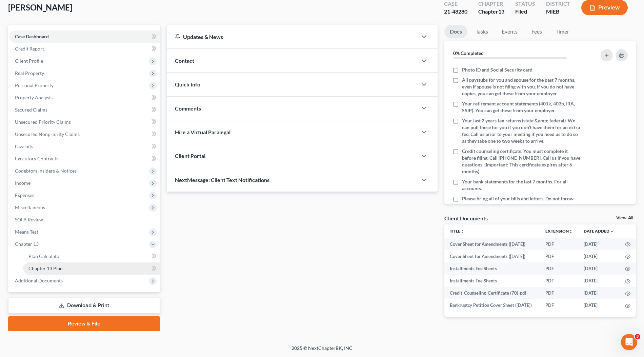 The width and height of the screenshot is (644, 357). Describe the element at coordinates (457, 231) in the screenshot. I see `a: Titleunfold_more` at that location.